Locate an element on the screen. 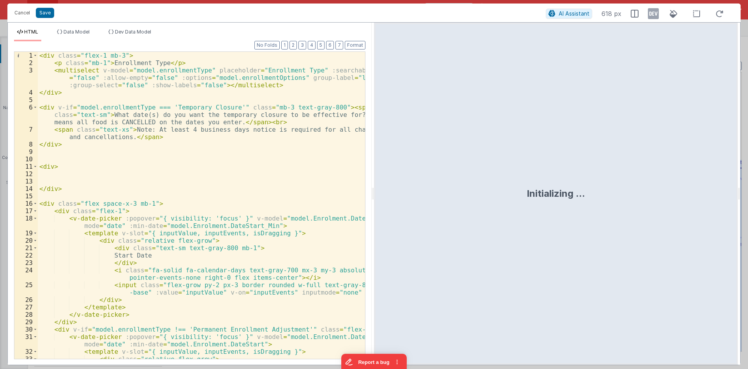  div: 25 is located at coordinates (26, 289).